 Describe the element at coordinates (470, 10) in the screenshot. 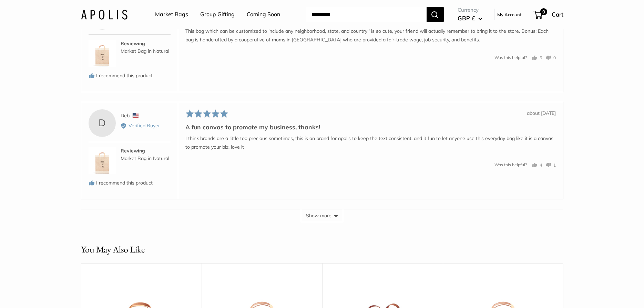

I see `span: Currency` at that location.